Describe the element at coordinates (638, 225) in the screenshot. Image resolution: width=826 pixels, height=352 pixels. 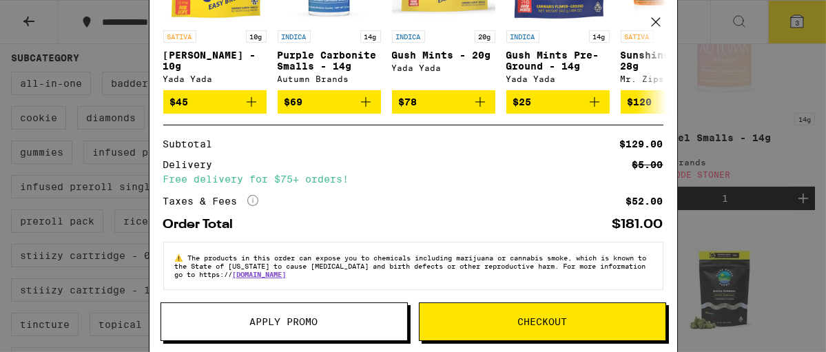
I see `div: $181.00` at that location.